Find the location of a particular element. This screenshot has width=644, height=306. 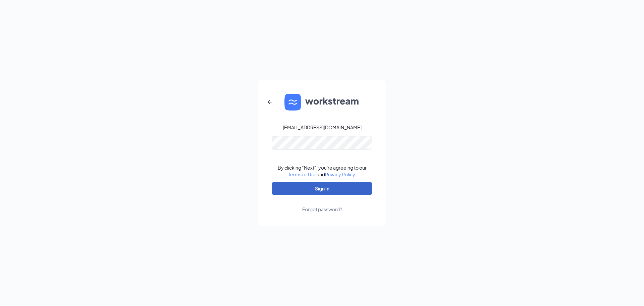

a: Privacy Policy is located at coordinates (340, 175).